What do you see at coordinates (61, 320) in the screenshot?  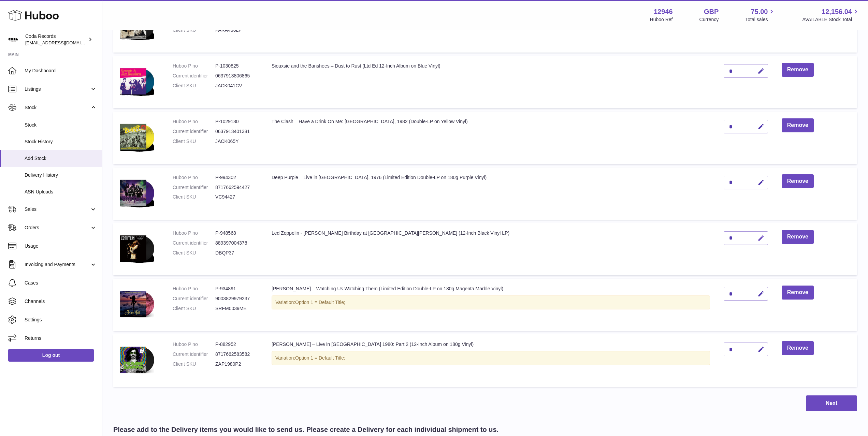 I see `span: Settings` at bounding box center [61, 320].